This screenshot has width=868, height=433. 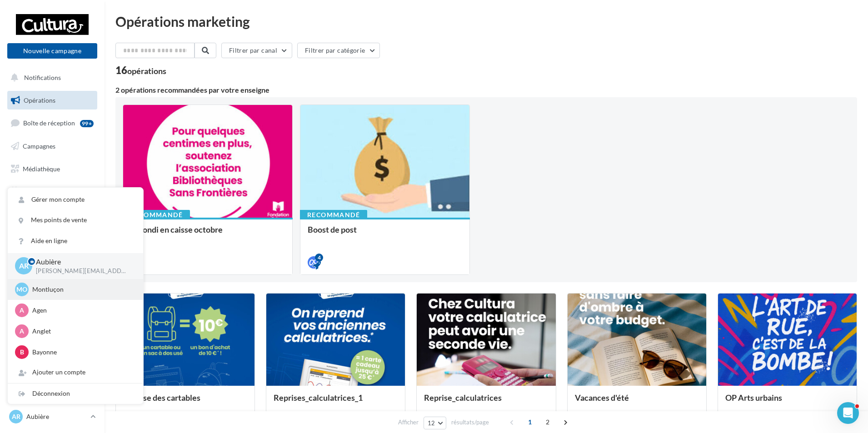 What do you see at coordinates (141, 71) in the screenshot?
I see `div: 16` at bounding box center [141, 71].